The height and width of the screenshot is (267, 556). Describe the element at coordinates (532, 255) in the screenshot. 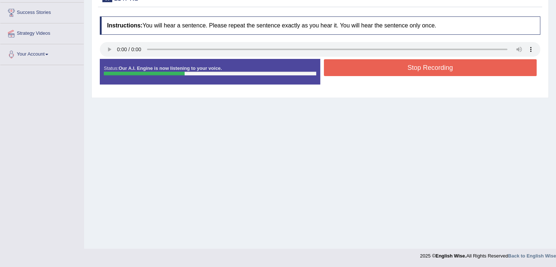

I see `a: Back to English Wise` at that location.